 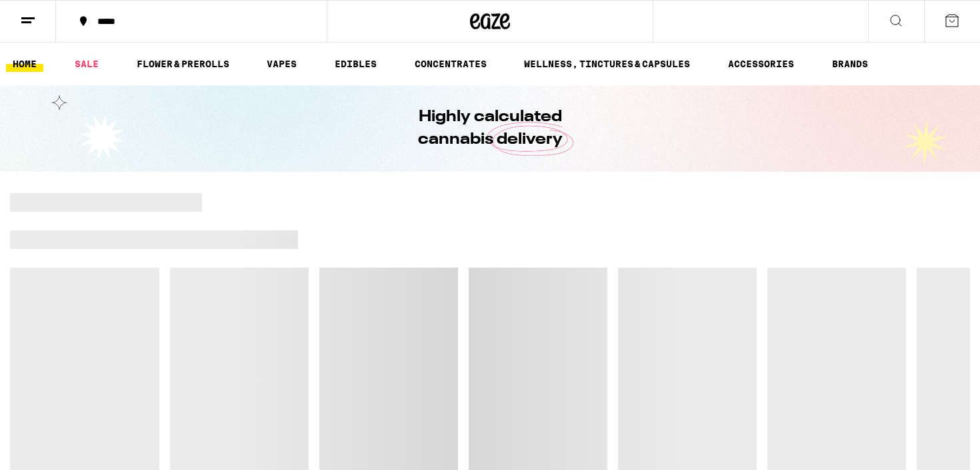 I want to click on a: ACCESSORIES, so click(x=760, y=64).